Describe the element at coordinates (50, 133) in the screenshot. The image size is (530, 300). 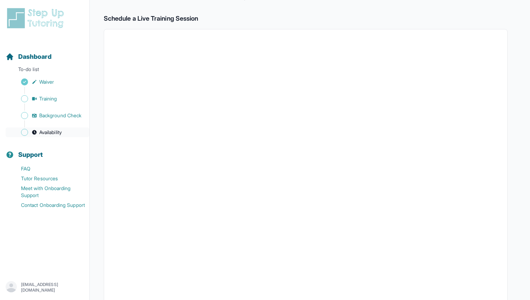
I see `span: Availability` at that location.